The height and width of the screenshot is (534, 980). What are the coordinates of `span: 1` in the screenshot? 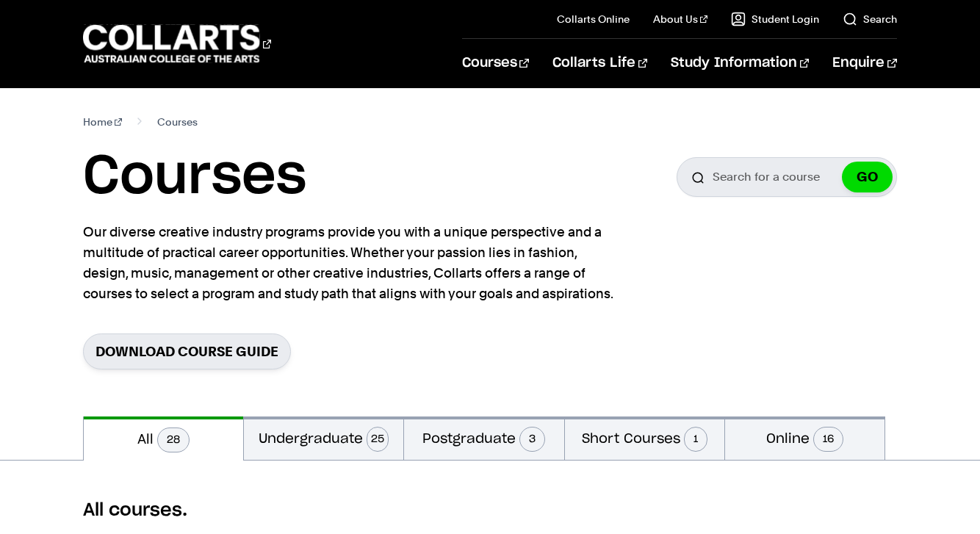 It's located at (696, 440).